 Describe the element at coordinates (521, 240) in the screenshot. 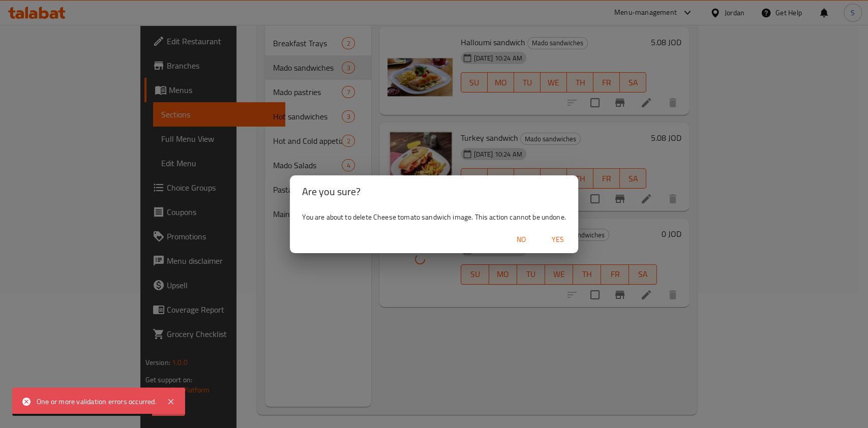

I see `button: No` at that location.